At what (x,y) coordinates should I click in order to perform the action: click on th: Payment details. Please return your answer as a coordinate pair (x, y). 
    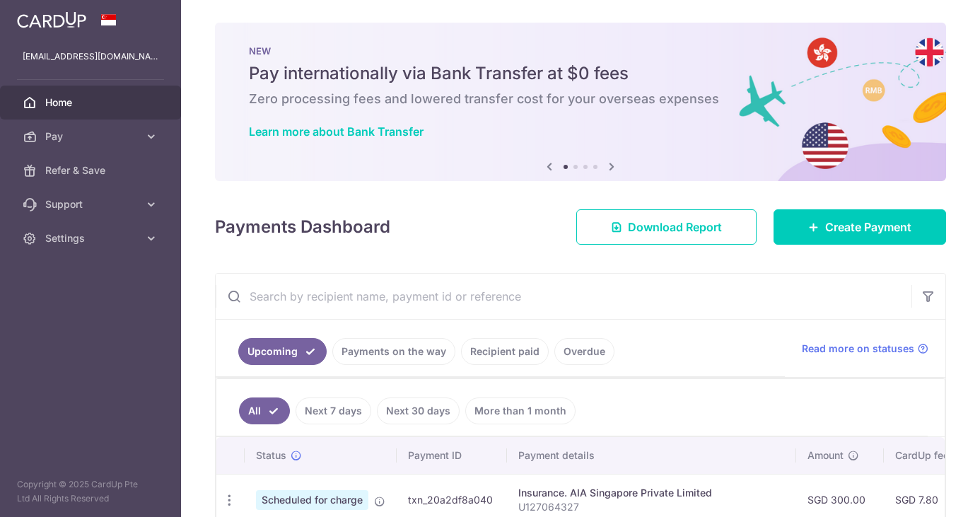
    Looking at the image, I should click on (651, 455).